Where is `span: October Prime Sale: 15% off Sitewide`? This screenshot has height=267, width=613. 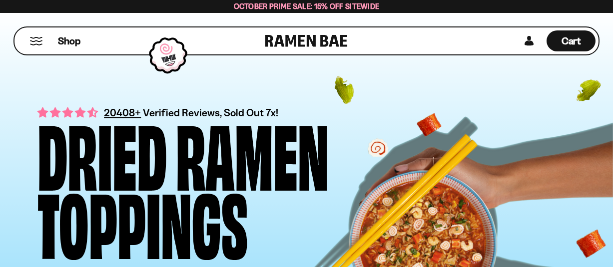 span: October Prime Sale: 15% off Sitewide is located at coordinates (307, 6).